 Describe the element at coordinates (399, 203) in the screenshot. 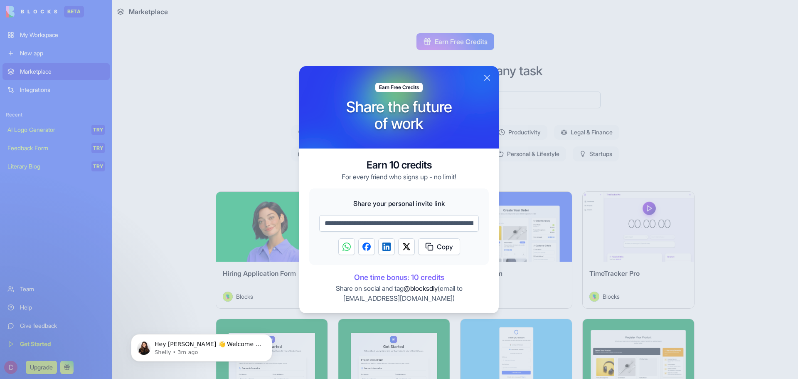

I see `span: Share your personal invite link` at that location.